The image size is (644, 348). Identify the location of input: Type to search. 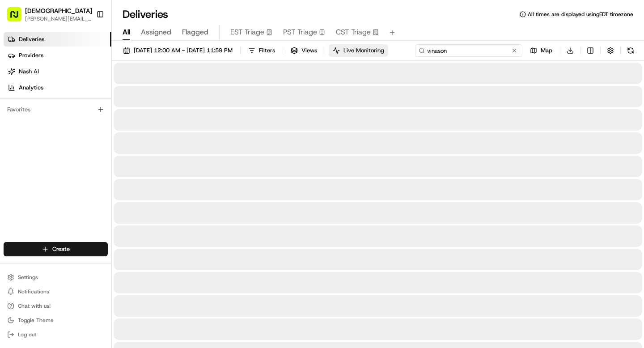
(469, 51).